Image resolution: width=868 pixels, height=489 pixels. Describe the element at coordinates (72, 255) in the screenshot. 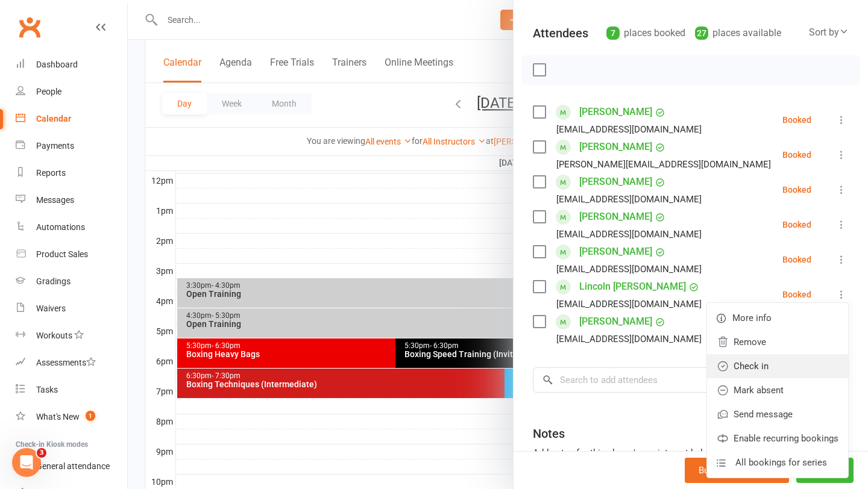

I see `a: Product Sales` at that location.